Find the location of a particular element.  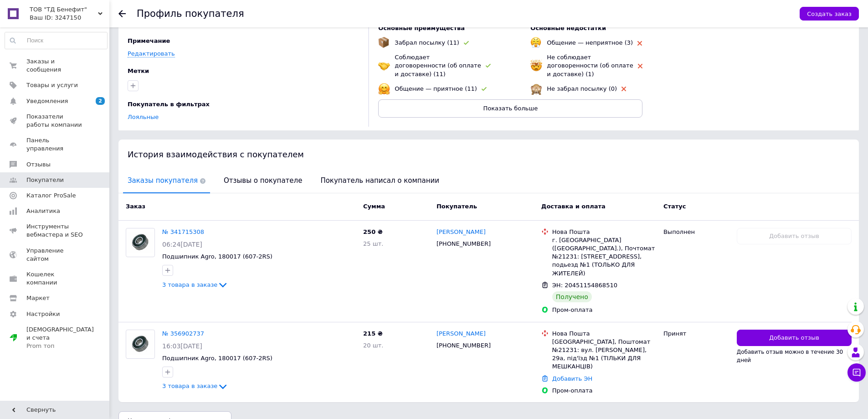

span: ЭН: 20451154868510 is located at coordinates (584, 285).